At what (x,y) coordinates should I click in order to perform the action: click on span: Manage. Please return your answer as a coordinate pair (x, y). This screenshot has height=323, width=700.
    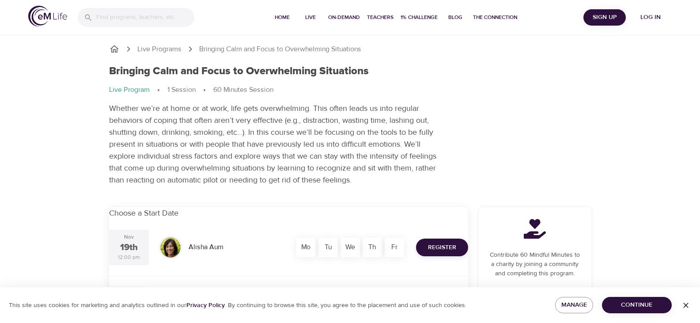
    Looking at the image, I should click on (574, 305).